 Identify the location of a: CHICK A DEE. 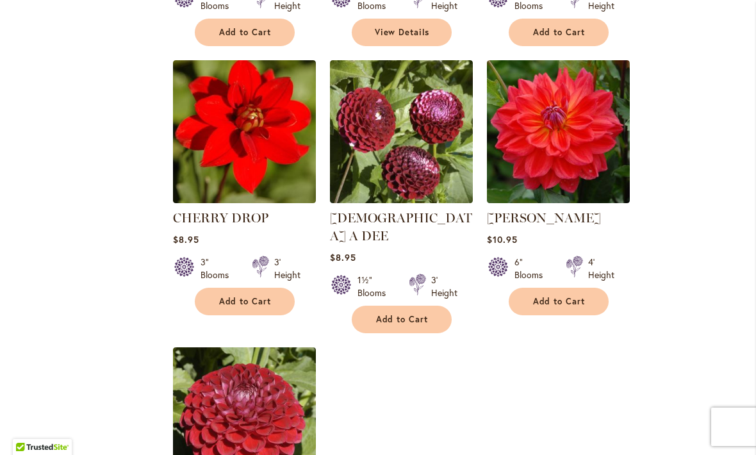
(401, 199).